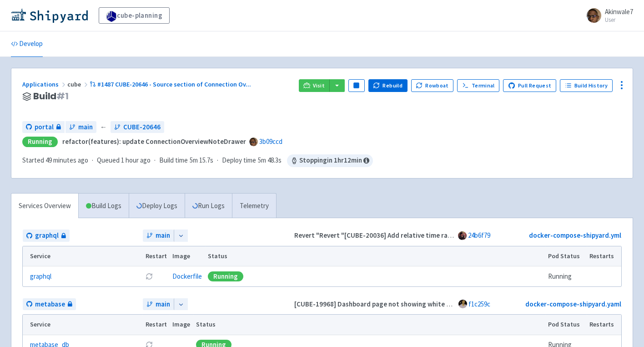 The image size is (644, 347). Describe the element at coordinates (201, 160) in the screenshot. I see `span: 5m 15.7s` at that location.